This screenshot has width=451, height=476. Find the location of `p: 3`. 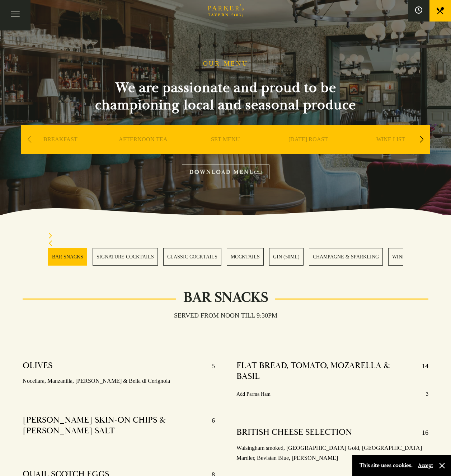

p: 3 is located at coordinates (427, 394).